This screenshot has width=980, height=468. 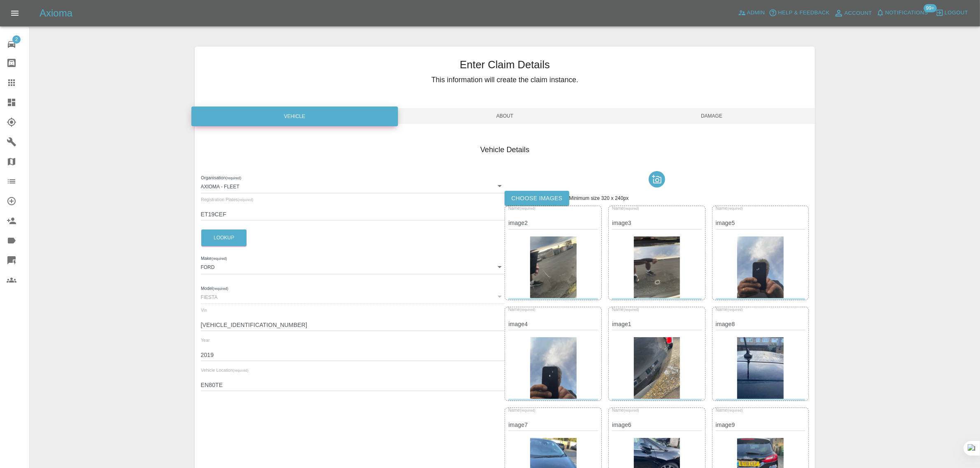 I want to click on button: Notifications, so click(x=902, y=12).